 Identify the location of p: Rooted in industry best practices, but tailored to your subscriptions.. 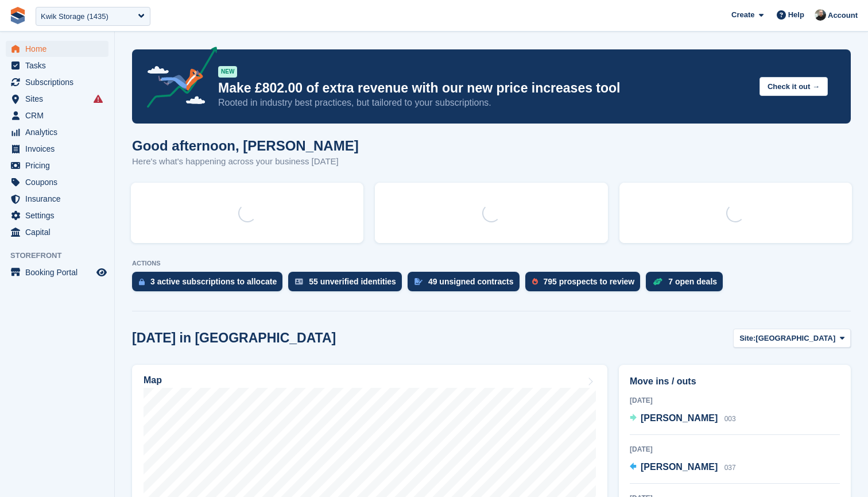
(484, 102).